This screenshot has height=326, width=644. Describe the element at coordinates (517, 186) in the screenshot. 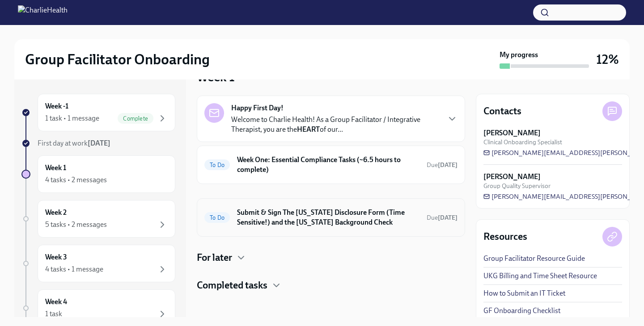

I see `span: Group Quality Supervisor` at that location.